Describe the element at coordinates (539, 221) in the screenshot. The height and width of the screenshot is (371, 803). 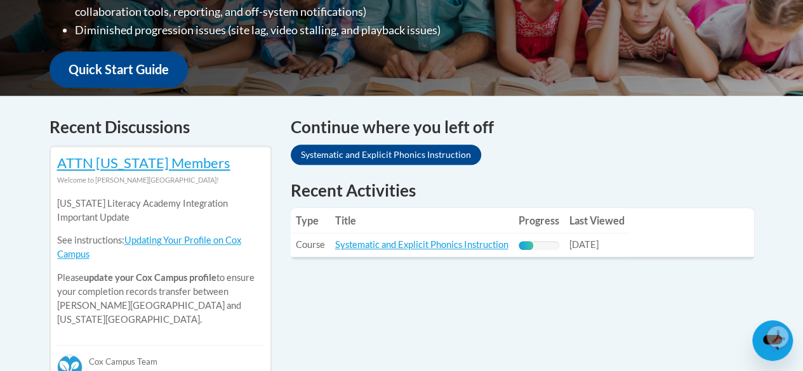
I see `th: Progress` at that location.